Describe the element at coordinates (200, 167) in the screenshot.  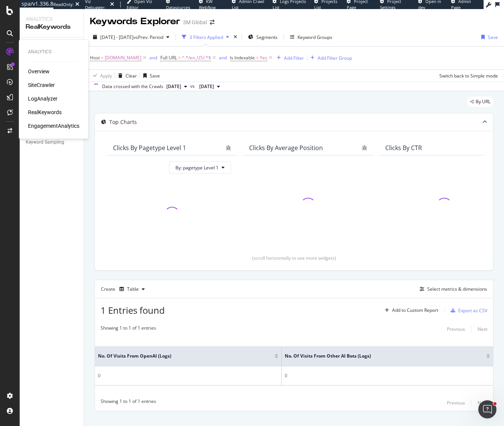
I see `button: By: pagetype Level 1` at that location.